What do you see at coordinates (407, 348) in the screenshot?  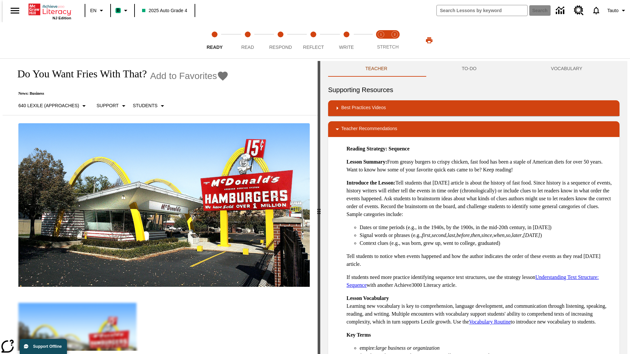 I see `em: large business or organization` at bounding box center [407, 348].